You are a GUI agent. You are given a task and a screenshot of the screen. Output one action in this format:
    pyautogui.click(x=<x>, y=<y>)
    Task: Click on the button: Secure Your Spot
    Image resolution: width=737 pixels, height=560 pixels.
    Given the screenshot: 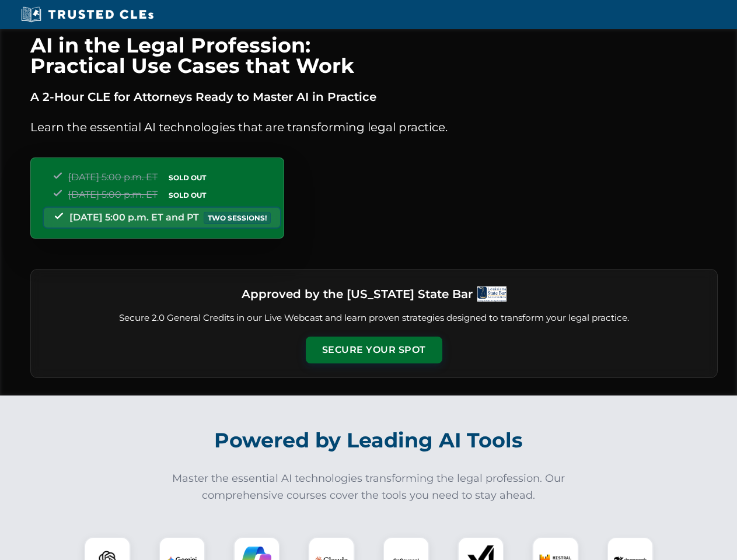 What is the action you would take?
    pyautogui.click(x=374, y=350)
    